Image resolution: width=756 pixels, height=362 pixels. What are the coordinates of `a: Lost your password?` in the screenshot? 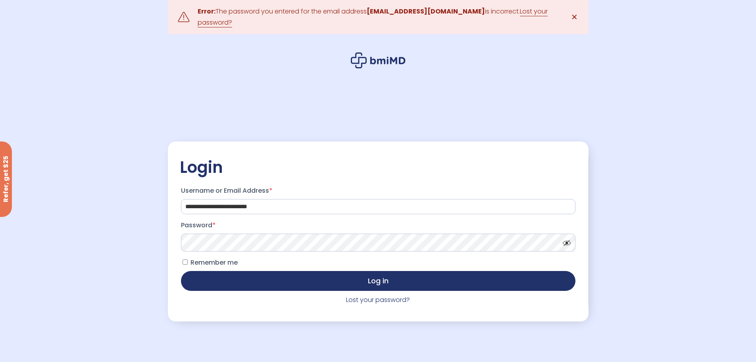 It's located at (378, 299).